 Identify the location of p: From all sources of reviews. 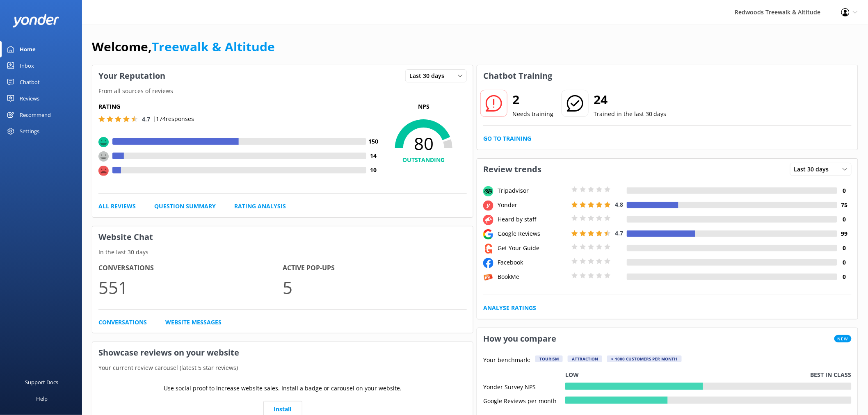
(283, 91).